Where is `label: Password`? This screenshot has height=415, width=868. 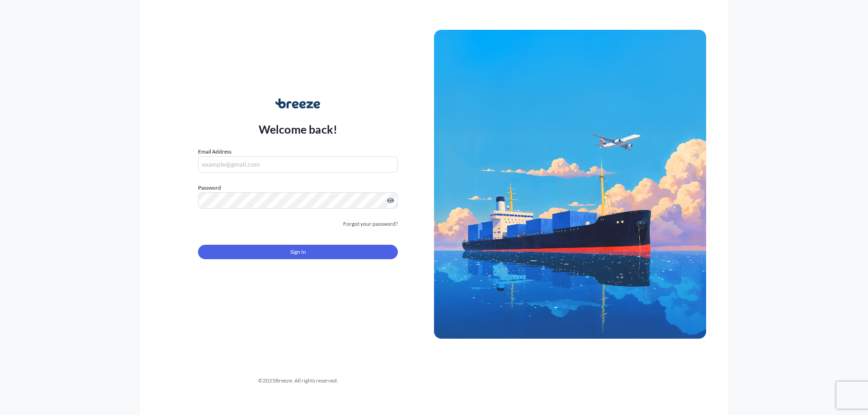
label: Password is located at coordinates (298, 188).